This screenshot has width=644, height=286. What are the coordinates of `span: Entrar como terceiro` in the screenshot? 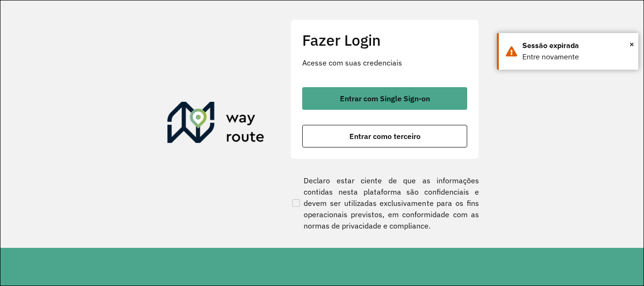 It's located at (385, 136).